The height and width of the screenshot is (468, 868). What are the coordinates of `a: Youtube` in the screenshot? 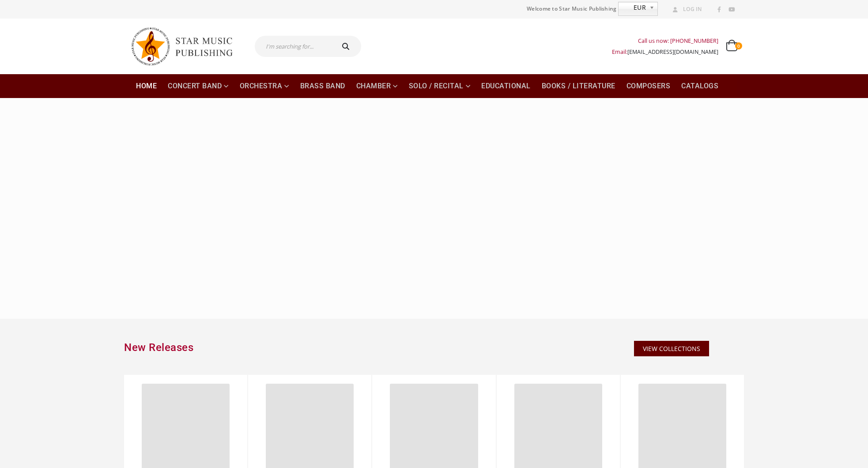 It's located at (732, 10).